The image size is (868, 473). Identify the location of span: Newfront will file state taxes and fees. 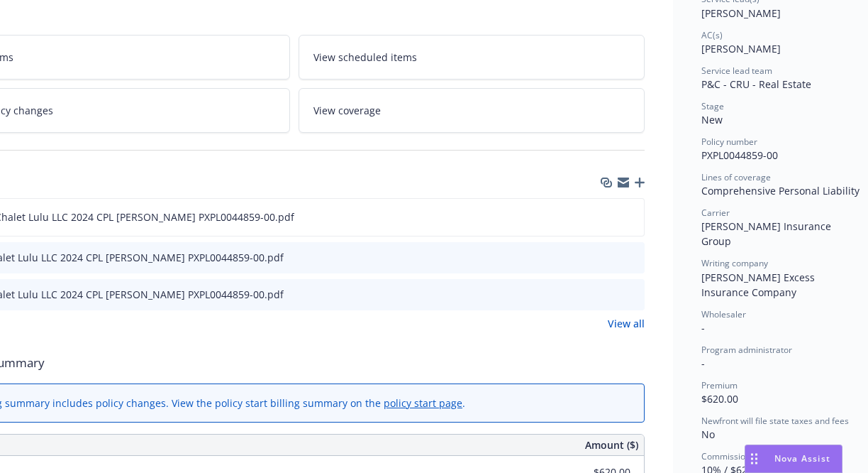
(776, 420).